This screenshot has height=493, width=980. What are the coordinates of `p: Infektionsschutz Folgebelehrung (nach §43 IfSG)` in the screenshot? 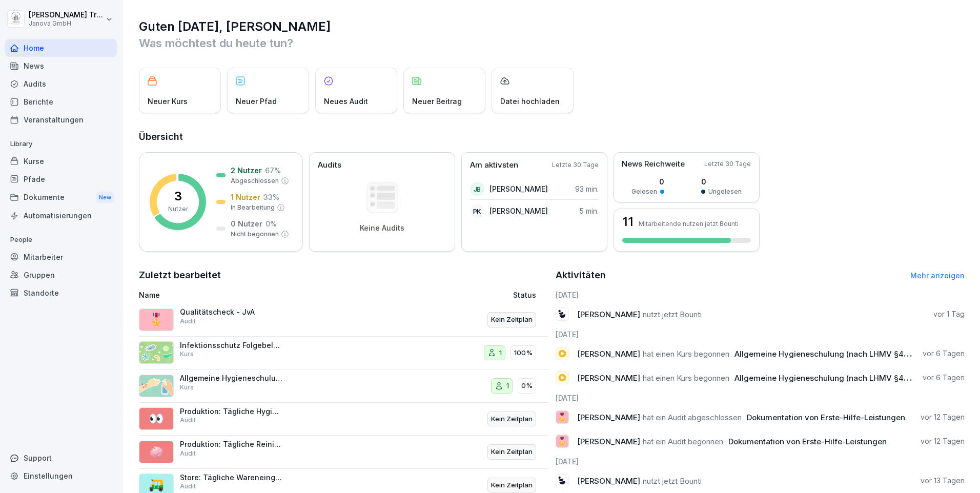 It's located at (231, 346).